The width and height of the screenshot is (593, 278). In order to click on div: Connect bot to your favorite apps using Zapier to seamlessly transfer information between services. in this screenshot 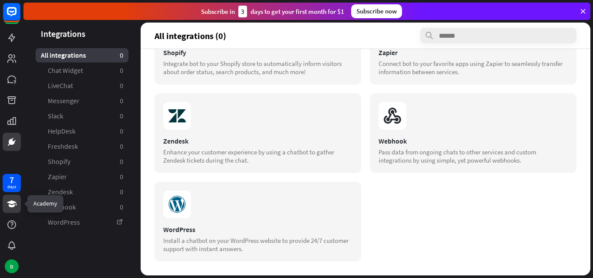, I will do `click(473, 68)`.